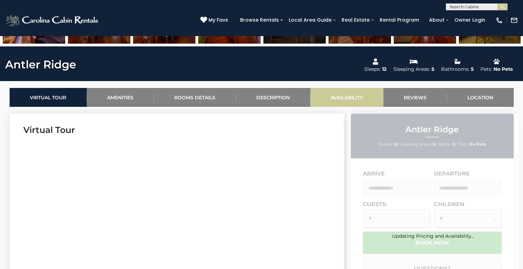 This screenshot has height=269, width=523. What do you see at coordinates (356, 20) in the screenshot?
I see `a: Real Estate` at bounding box center [356, 20].